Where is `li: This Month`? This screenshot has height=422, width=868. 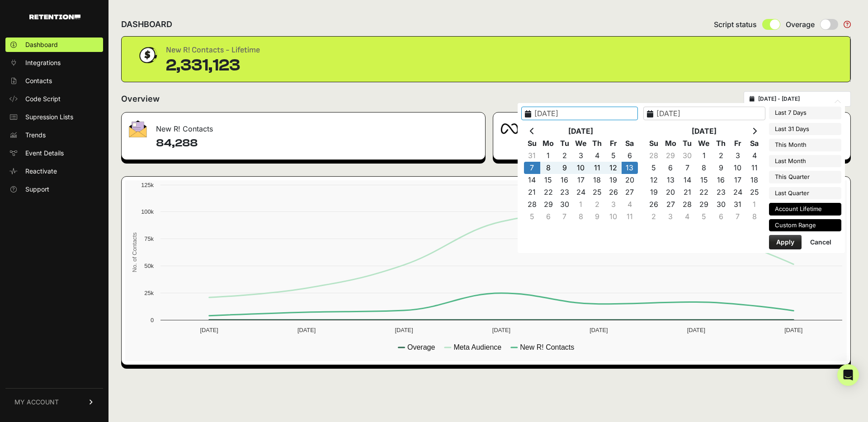 li: This Month is located at coordinates (805, 145).